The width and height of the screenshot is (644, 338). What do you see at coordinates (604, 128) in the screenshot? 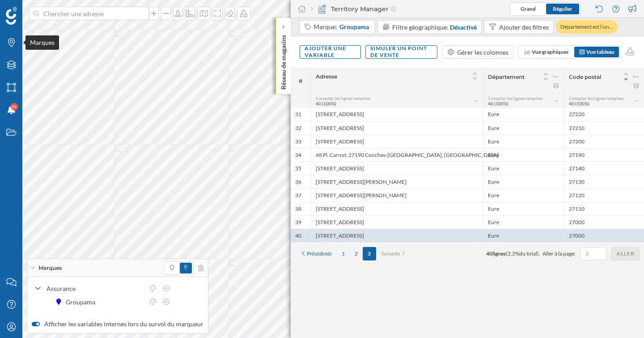
I see `div: 27210` at bounding box center [604, 128].